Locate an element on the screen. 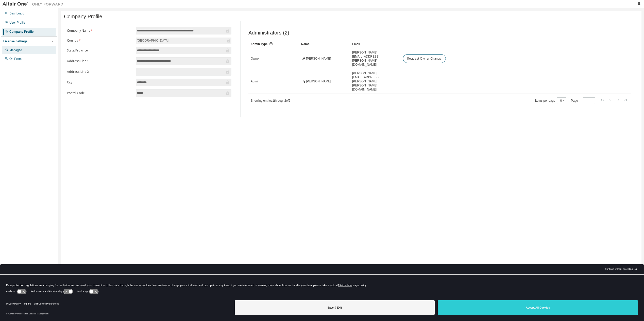  span: Items per page is located at coordinates (550, 101).